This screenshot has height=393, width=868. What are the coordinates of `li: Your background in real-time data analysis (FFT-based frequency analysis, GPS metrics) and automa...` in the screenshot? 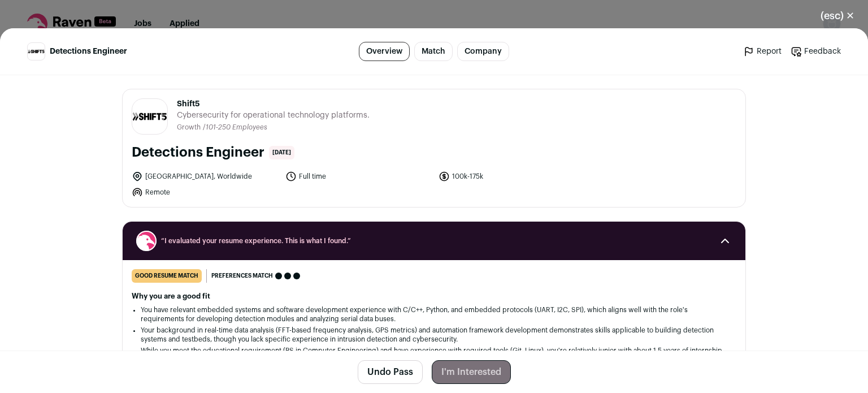 It's located at (434, 335).